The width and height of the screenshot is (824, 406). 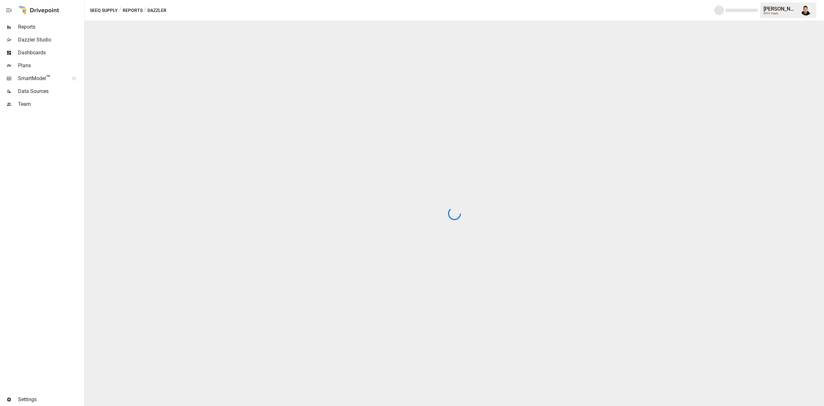 I want to click on span: Dashboards, so click(x=51, y=53).